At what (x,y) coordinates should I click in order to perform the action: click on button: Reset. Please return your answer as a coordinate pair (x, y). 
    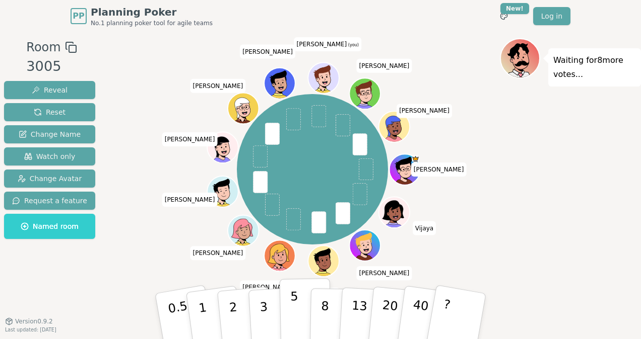
    Looking at the image, I should click on (49, 112).